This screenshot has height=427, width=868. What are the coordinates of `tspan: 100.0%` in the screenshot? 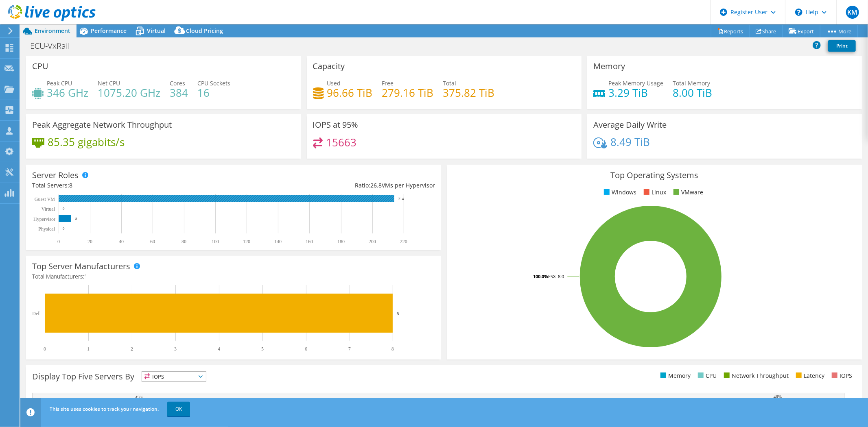 It's located at (541, 276).